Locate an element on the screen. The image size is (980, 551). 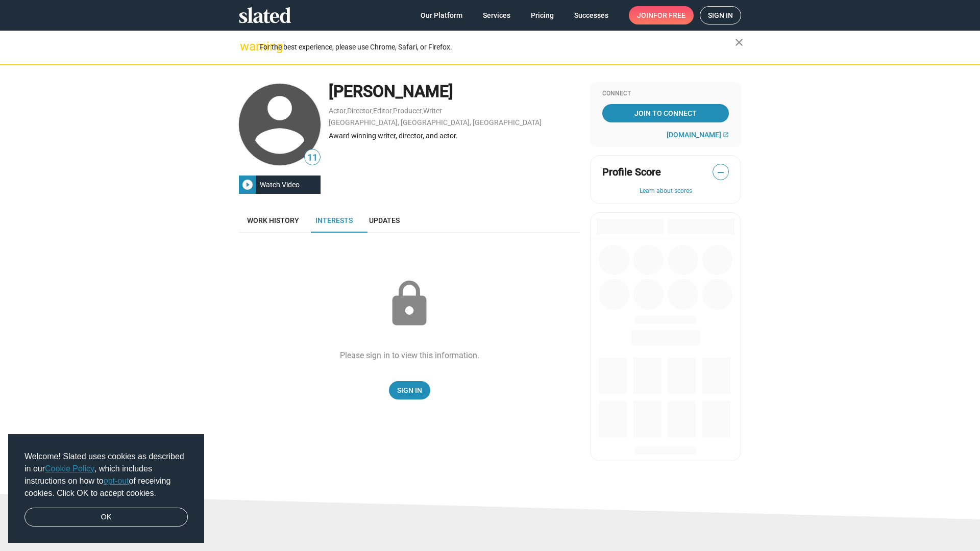
a: Producer is located at coordinates (407, 111).